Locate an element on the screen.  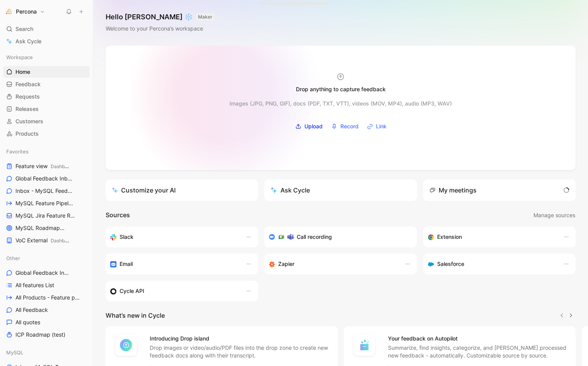
div: Sync your customers, send feedback and get updates in Slack is located at coordinates (174, 237).